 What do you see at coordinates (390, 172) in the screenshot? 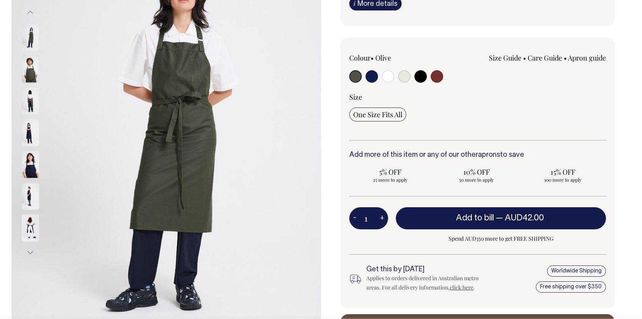
I see `span: 5% OFF` at bounding box center [390, 172].